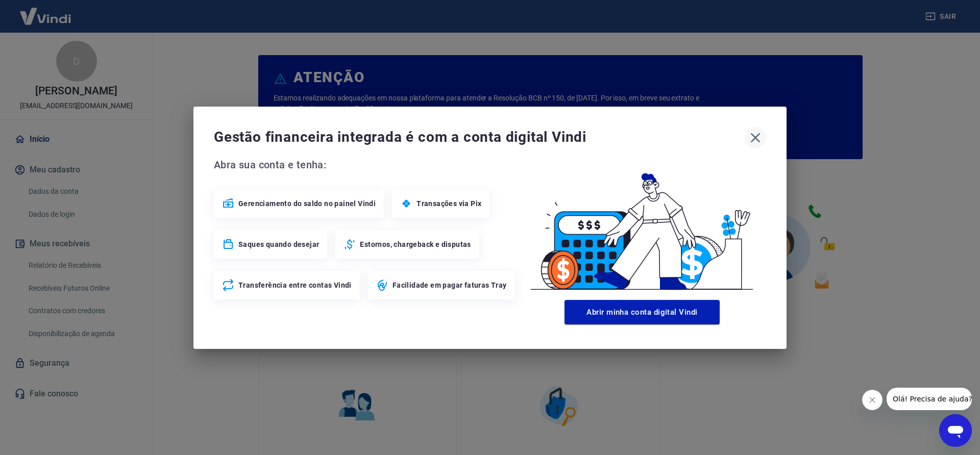  I want to click on span: Facilidade em pagar faturas Tray, so click(450, 285).